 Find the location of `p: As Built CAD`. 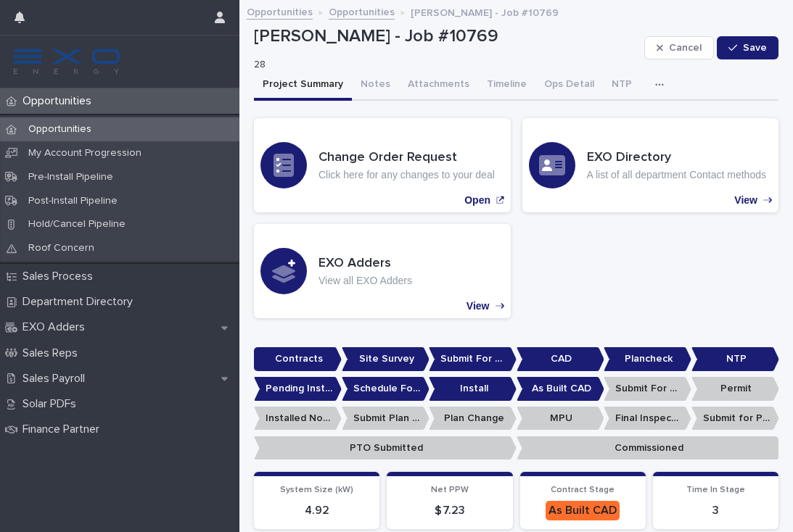

p: As Built CAD is located at coordinates (560, 389).